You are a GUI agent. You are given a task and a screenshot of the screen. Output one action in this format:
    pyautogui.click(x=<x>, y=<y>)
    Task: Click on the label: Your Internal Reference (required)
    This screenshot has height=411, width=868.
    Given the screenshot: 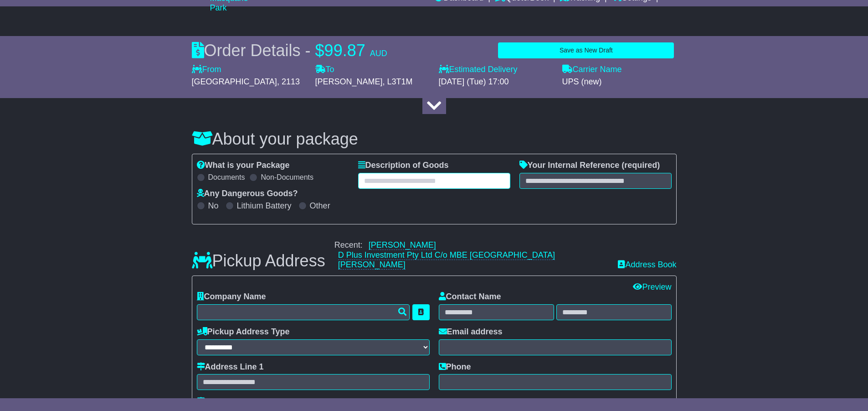 What is the action you would take?
    pyautogui.click(x=590, y=165)
    